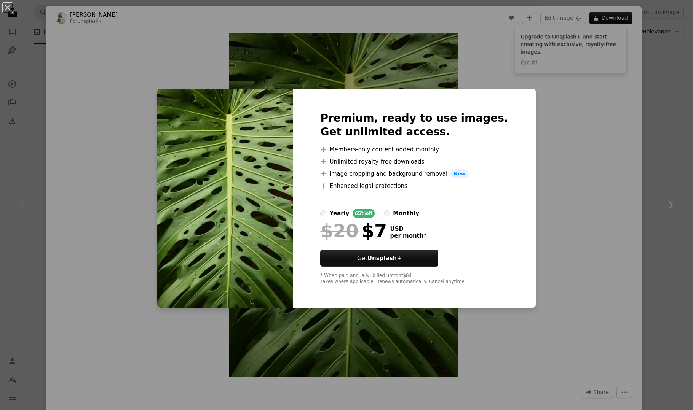  What do you see at coordinates (406, 214) in the screenshot?
I see `div: monthly` at bounding box center [406, 214].